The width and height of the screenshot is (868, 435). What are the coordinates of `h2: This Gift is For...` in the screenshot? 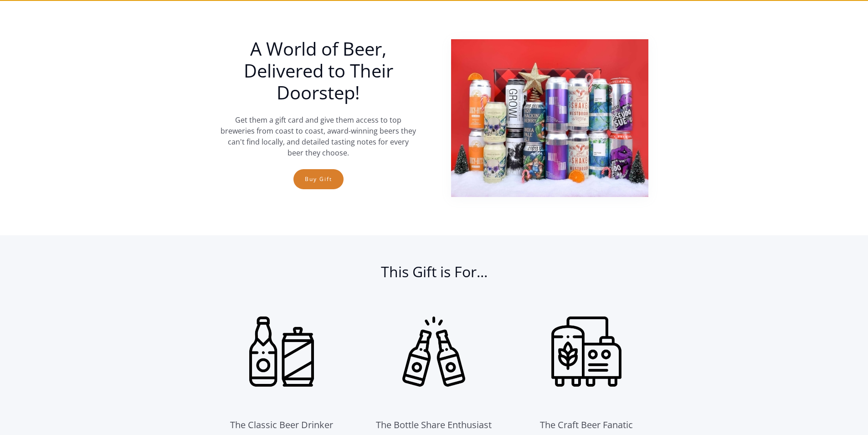 It's located at (434, 276).